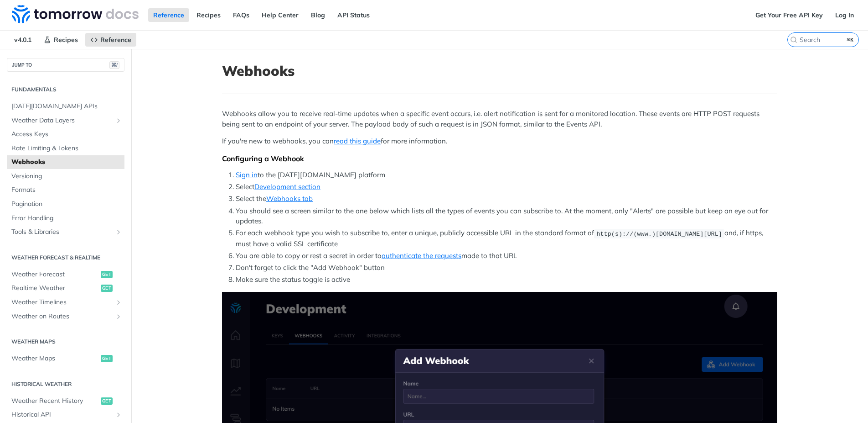 Image resolution: width=868 pixels, height=423 pixels. I want to click on h2: Weather Forecast & realtime, so click(66, 257).